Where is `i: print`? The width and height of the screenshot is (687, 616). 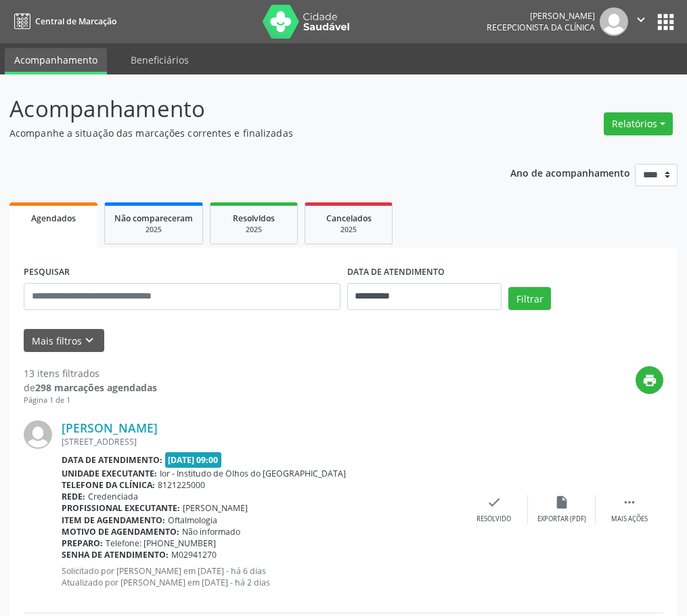 i: print is located at coordinates (650, 381).